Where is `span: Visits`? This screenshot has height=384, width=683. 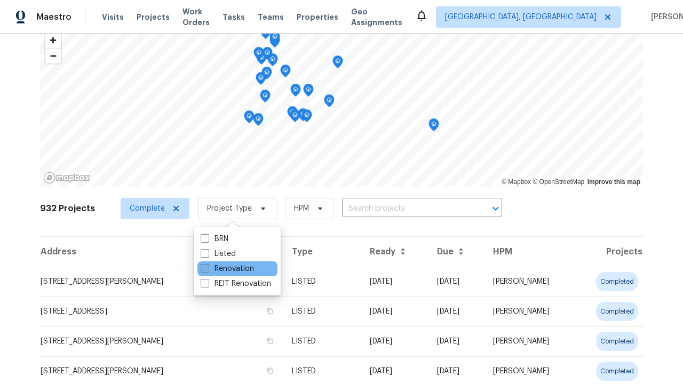 span: Visits is located at coordinates (113, 17).